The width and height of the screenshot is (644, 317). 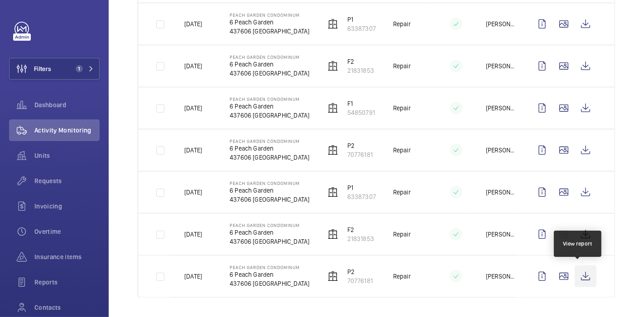 I want to click on span: Dashboard, so click(x=67, y=105).